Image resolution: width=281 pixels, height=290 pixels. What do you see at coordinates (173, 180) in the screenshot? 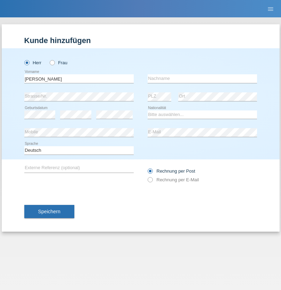
I see `label: Rechnung per E-Mail` at bounding box center [173, 180].